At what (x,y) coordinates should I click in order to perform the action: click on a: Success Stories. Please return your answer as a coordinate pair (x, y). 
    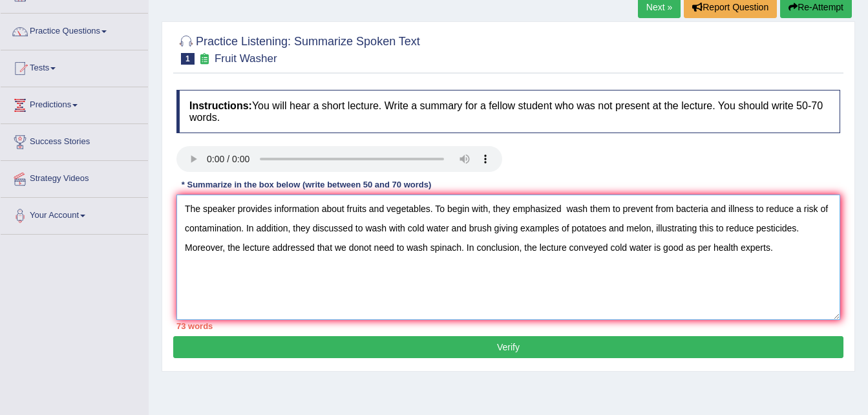
    Looking at the image, I should click on (74, 140).